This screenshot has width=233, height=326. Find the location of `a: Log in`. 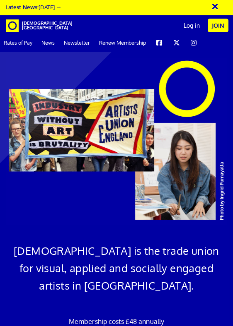

a: Log in is located at coordinates (191, 26).